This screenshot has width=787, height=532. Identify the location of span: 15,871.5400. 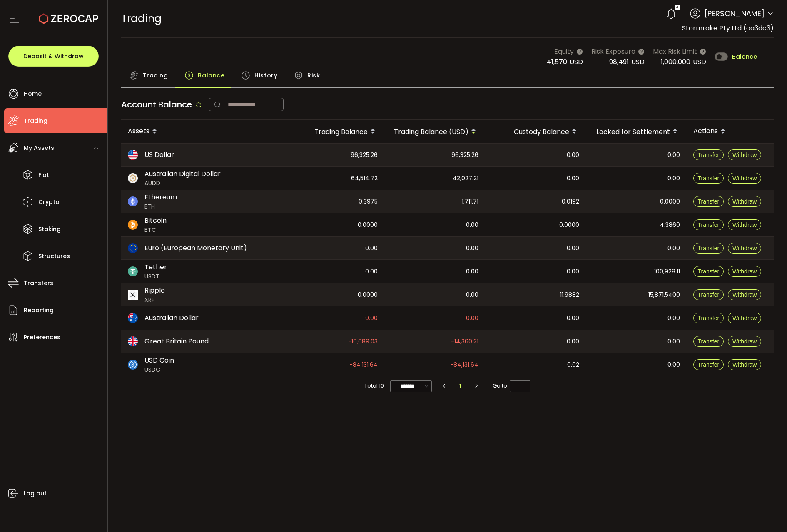
(664, 294).